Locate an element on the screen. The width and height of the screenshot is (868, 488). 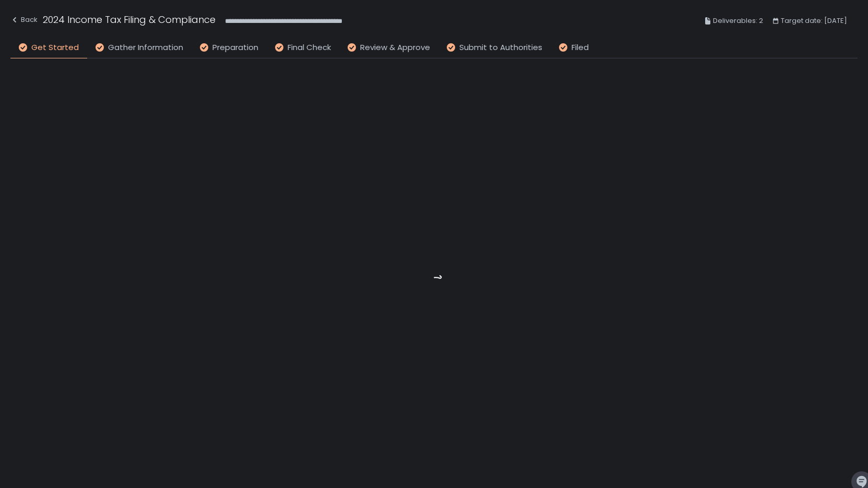
span: Filed is located at coordinates (580, 48).